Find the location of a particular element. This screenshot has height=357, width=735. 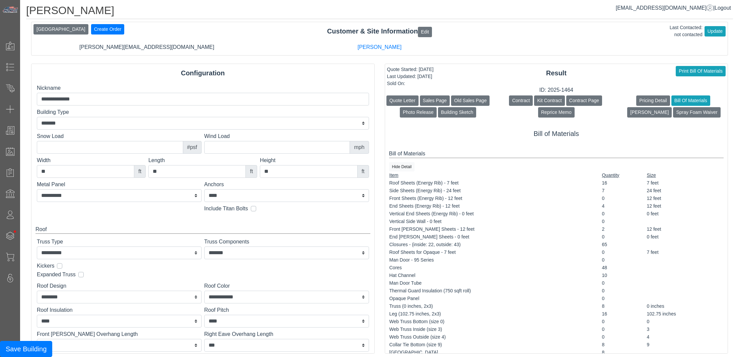

td: 0 inches is located at coordinates (685, 306).